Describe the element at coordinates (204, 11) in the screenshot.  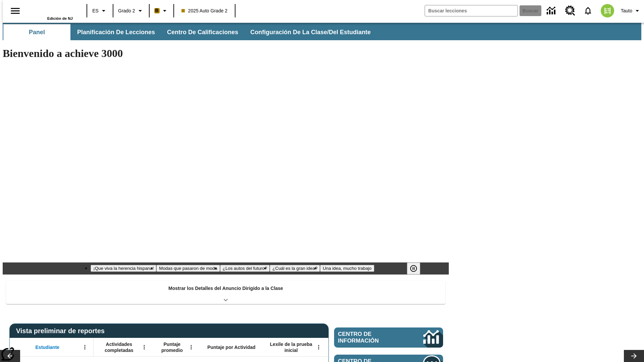
I see `span: 2025 Auto Grade 2` at that location.